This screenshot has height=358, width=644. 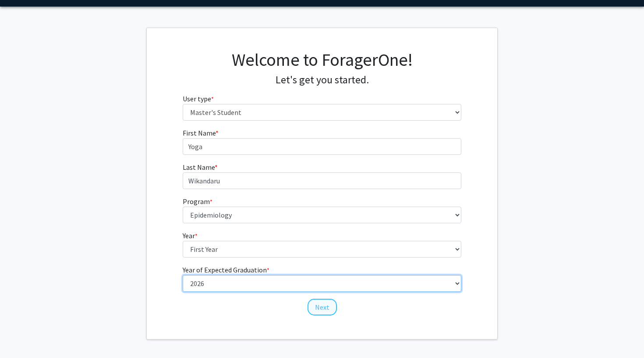 What do you see at coordinates (199, 133) in the screenshot?
I see `span: First Name` at bounding box center [199, 133].